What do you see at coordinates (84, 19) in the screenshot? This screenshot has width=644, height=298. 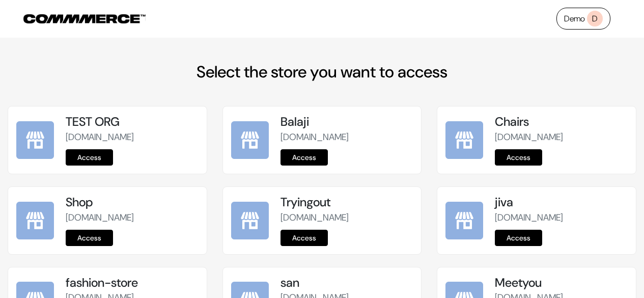 I see `img: COMMMERCE` at bounding box center [84, 19].